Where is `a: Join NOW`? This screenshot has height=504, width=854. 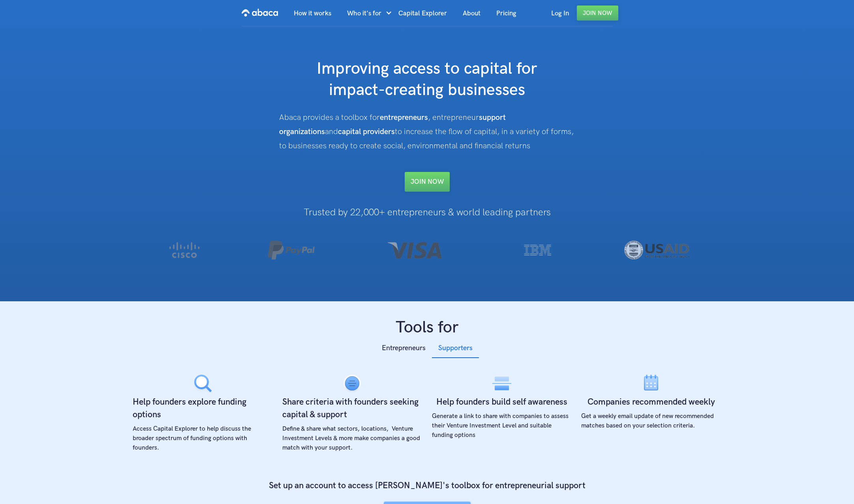 a: Join NOW is located at coordinates (427, 182).